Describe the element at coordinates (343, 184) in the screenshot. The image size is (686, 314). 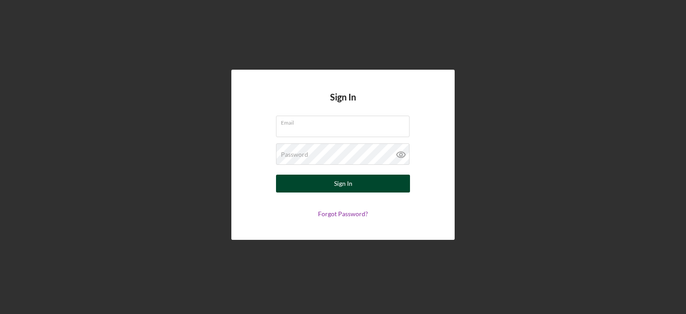
I see `div: Sign In` at that location.